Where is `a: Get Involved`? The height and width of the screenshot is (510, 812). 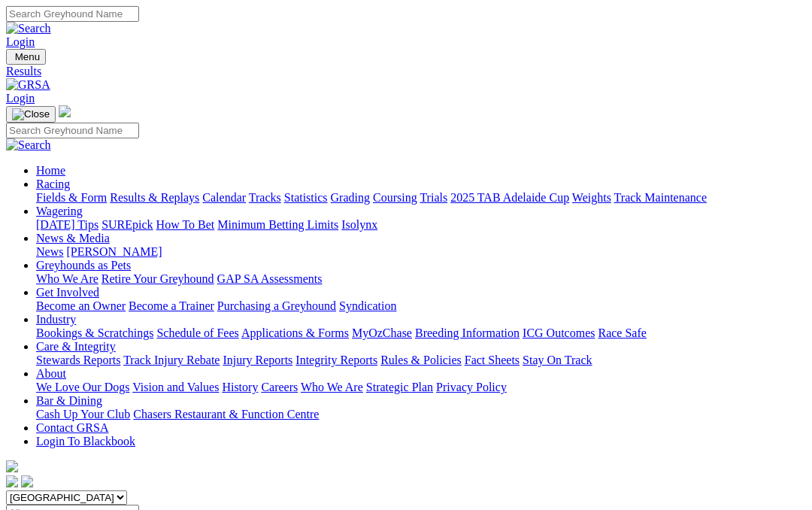 a: Get Involved is located at coordinates (68, 292).